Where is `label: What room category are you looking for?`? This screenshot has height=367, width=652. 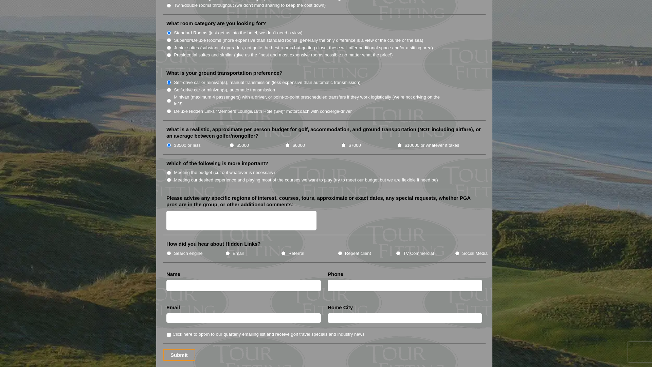
label: What room category are you looking for? is located at coordinates (216, 23).